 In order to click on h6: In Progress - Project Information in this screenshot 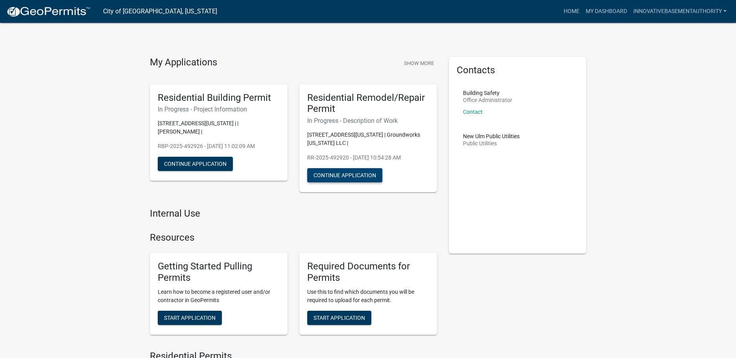, I will do `click(219, 109)`.